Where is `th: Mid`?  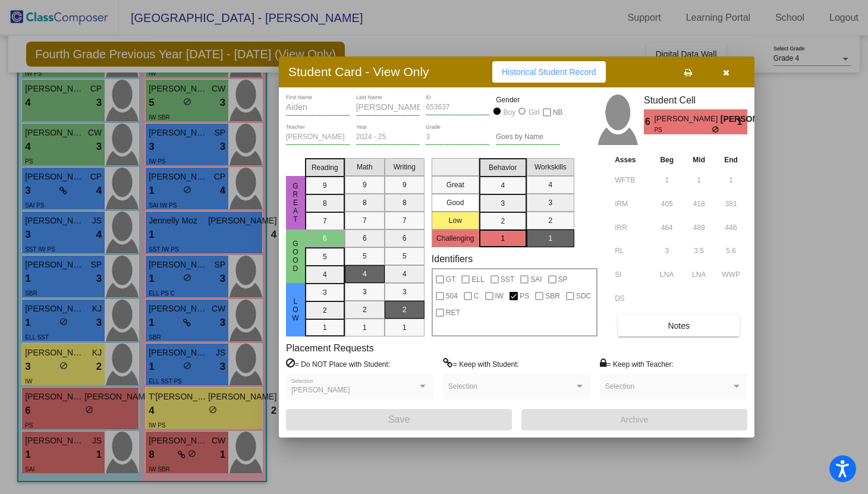 th: Mid is located at coordinates (699, 160).